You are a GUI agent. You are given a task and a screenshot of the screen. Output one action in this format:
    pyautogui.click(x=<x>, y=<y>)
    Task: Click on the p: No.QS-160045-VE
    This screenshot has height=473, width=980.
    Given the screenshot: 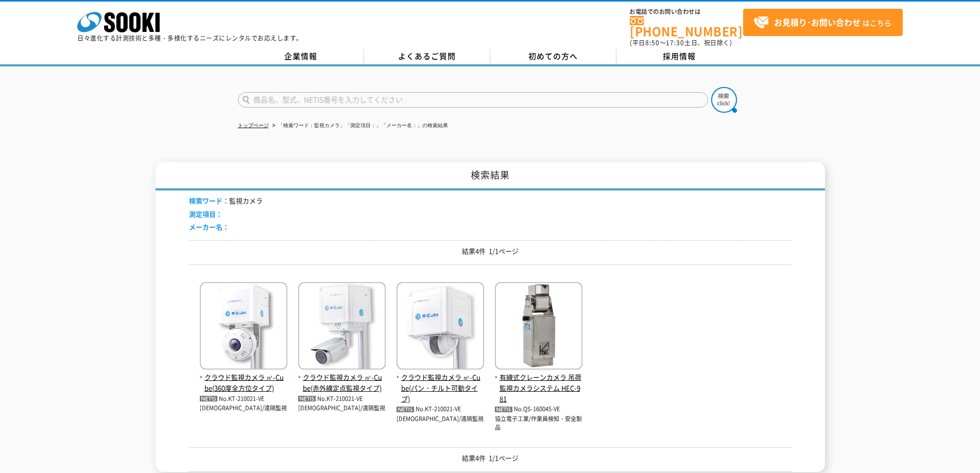 What is the action you would take?
    pyautogui.click(x=539, y=409)
    